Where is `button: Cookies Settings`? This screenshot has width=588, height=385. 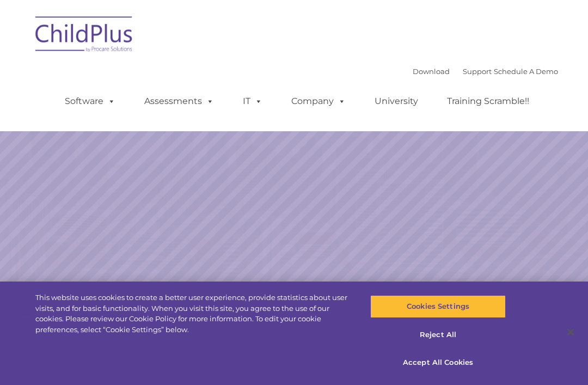
button: Cookies Settings is located at coordinates (437, 307).